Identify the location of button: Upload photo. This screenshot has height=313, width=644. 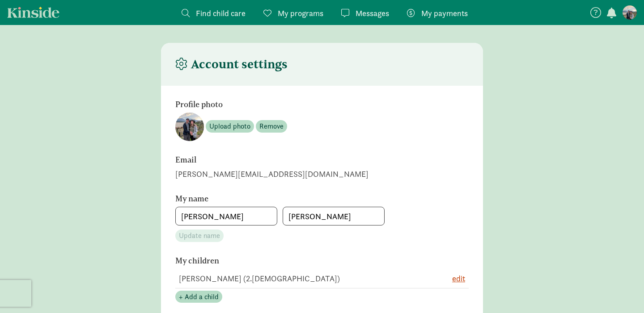
(230, 126).